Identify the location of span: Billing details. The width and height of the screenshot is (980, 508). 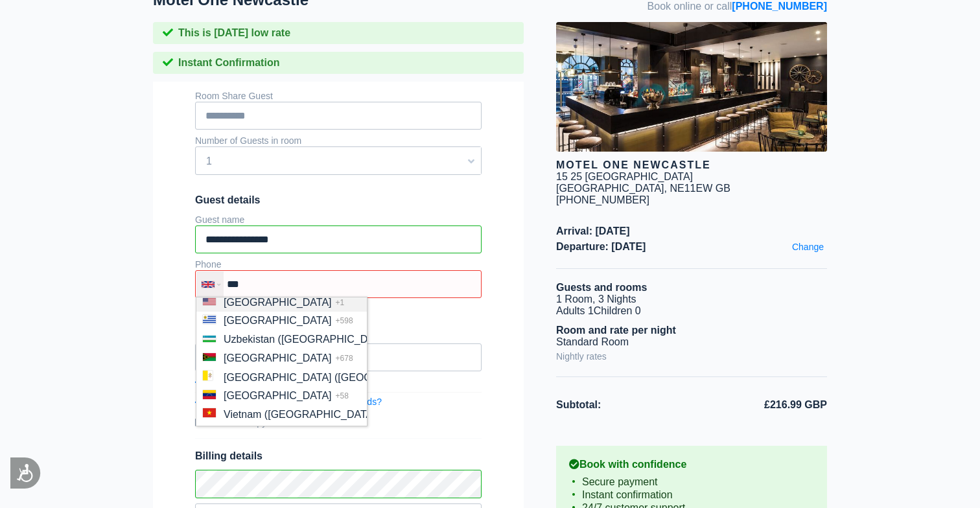
(339, 456).